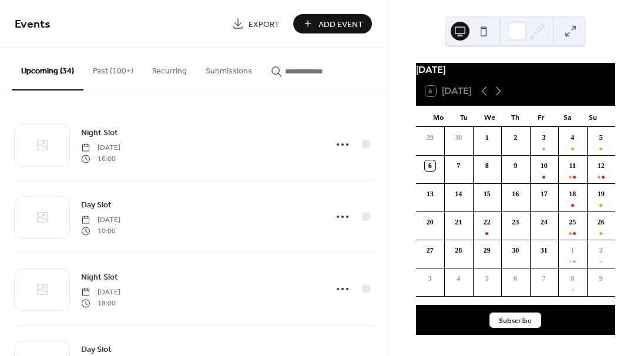 The height and width of the screenshot is (356, 644). I want to click on div: 24, so click(544, 222).